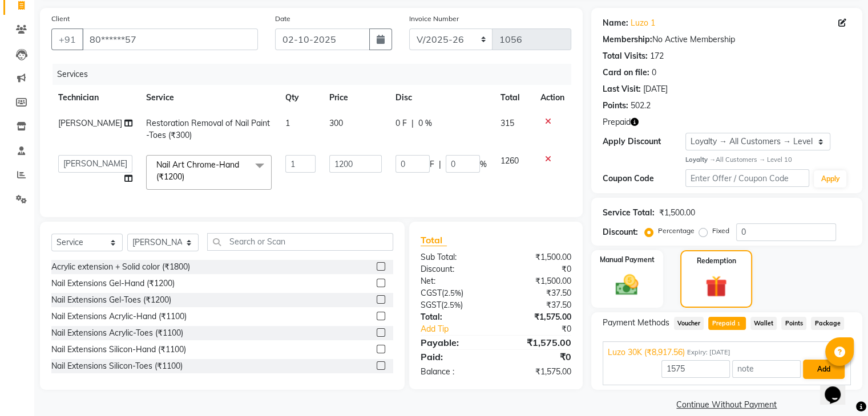 This screenshot has width=868, height=416. What do you see at coordinates (117, 333) in the screenshot?
I see `div: Nail Extensions Acrylic-Toes (₹1100)` at bounding box center [117, 333].